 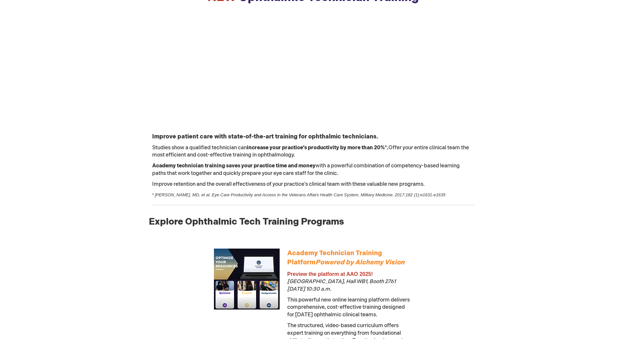 What do you see at coordinates (348, 307) in the screenshot?
I see `span: This powerful new online learning platform delivers comprehensive, cost-effective training design...` at bounding box center [348, 307].